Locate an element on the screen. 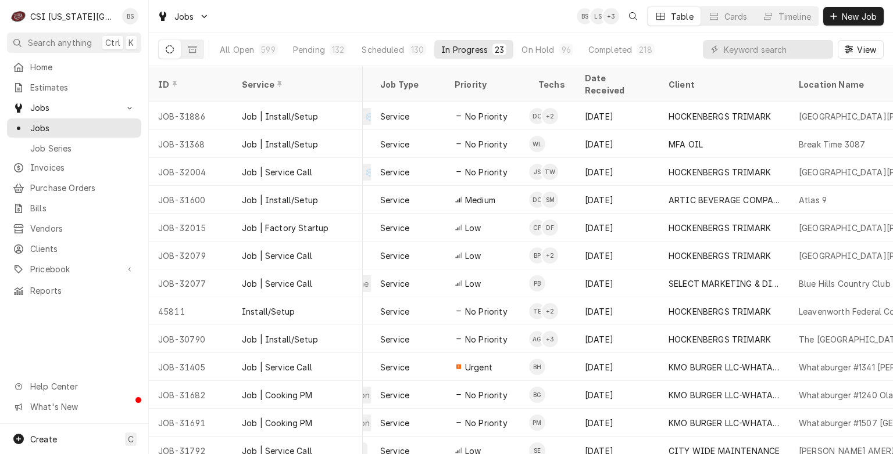 This screenshot has width=893, height=454. div: Brent Seaba's Avatar is located at coordinates (585, 16).